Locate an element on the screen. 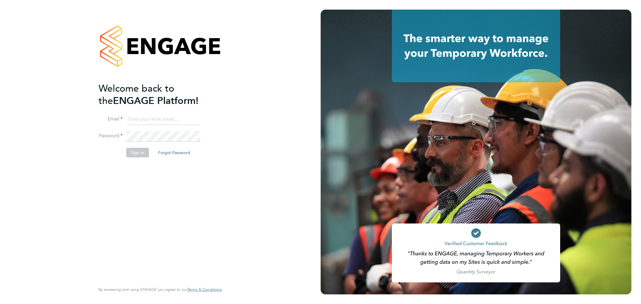 This screenshot has width=641, height=304. label: Password is located at coordinates (111, 136).